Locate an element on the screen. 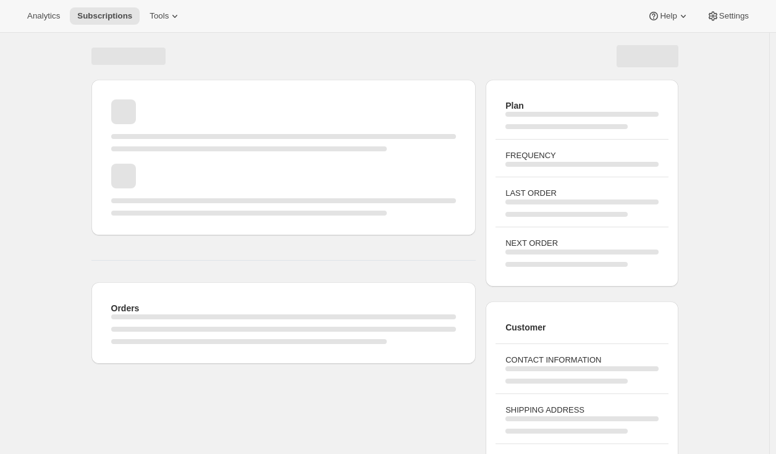 The image size is (776, 454). span: Subscriptions is located at coordinates (104, 16).